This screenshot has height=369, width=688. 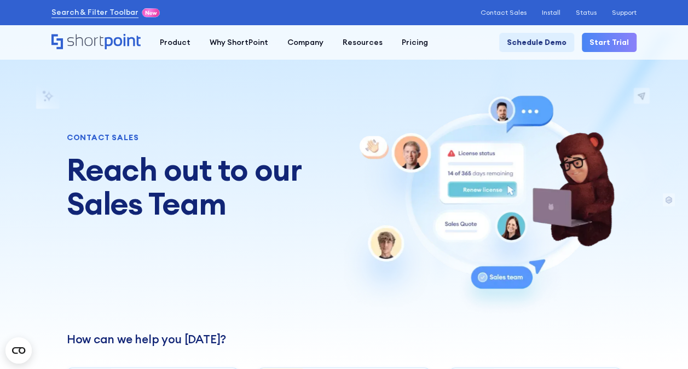 I want to click on p: Status, so click(x=586, y=13).